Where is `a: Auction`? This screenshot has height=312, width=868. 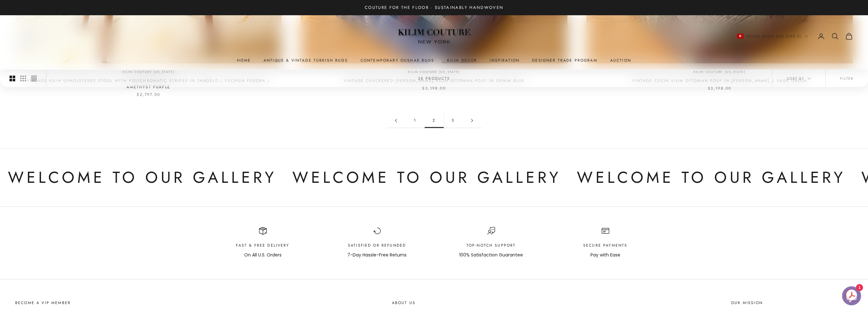 a: Auction is located at coordinates (621, 61).